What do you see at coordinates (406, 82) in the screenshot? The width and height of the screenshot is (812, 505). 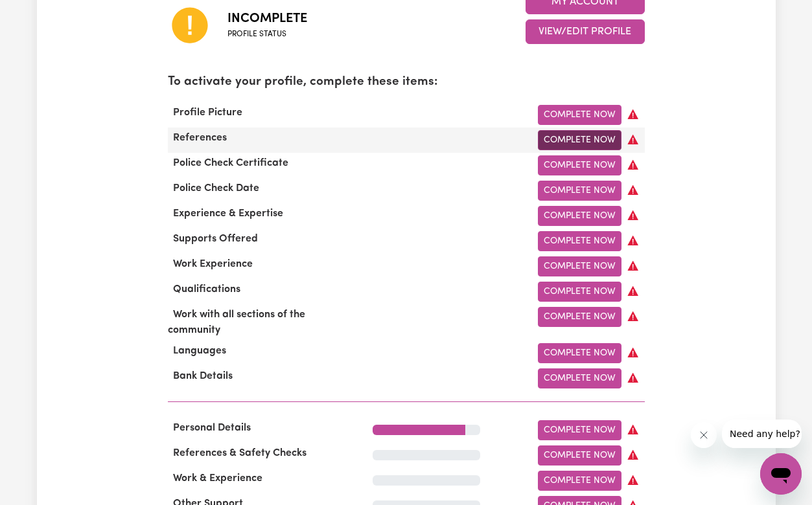 I see `p: To activate your profile, complete these items:` at bounding box center [406, 82].